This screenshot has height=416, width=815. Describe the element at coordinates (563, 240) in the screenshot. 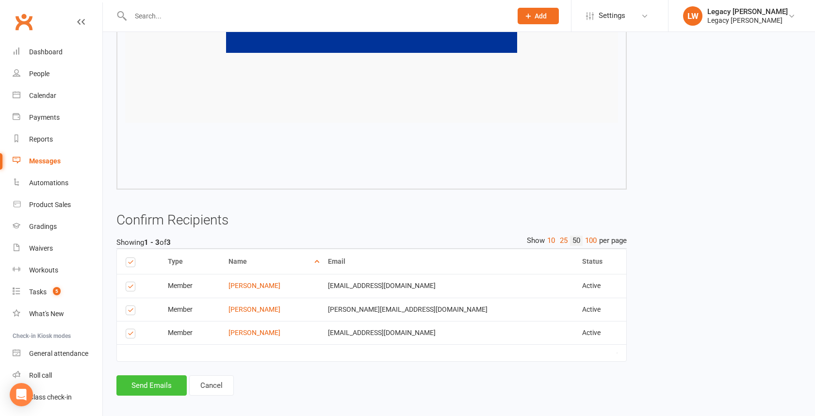

I see `a: 25` at that location.